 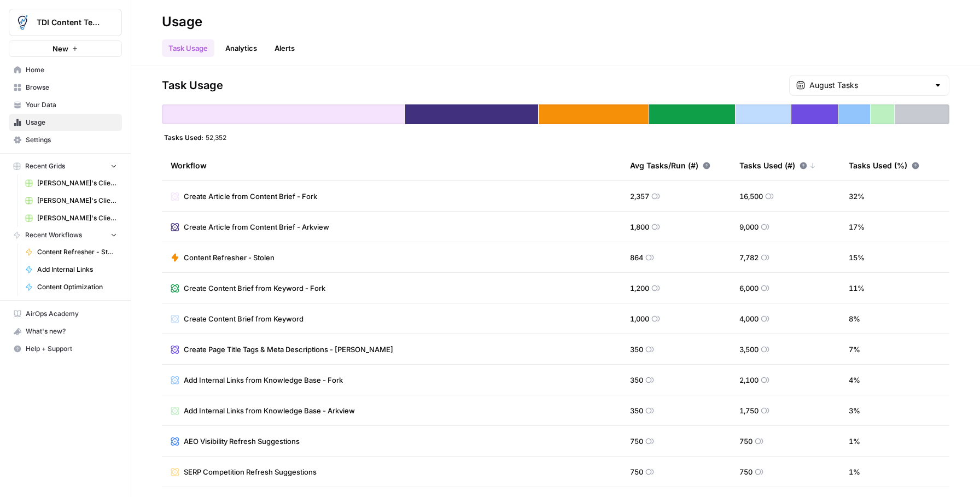 I want to click on span: Recent Grids, so click(x=45, y=167).